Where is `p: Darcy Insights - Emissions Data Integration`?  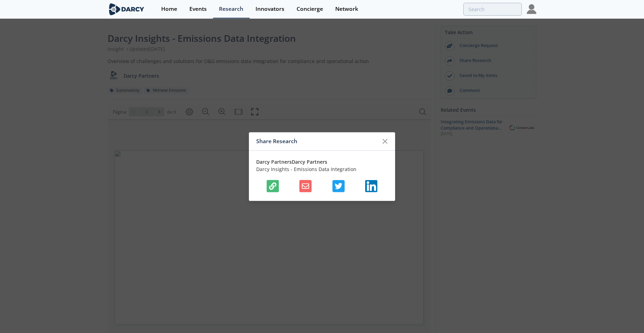 p: Darcy Insights - Emissions Data Integration is located at coordinates (322, 169).